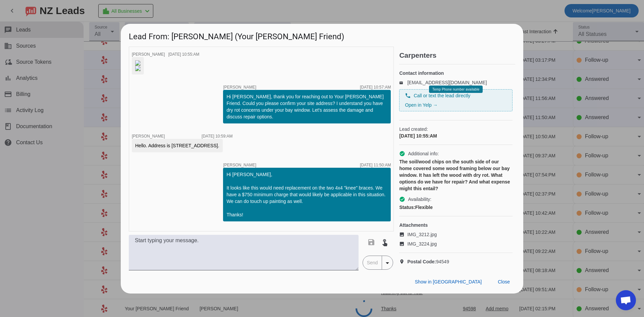 This screenshot has height=317, width=644. What do you see at coordinates (456, 207) in the screenshot?
I see `div: Flexible` at bounding box center [456, 207].